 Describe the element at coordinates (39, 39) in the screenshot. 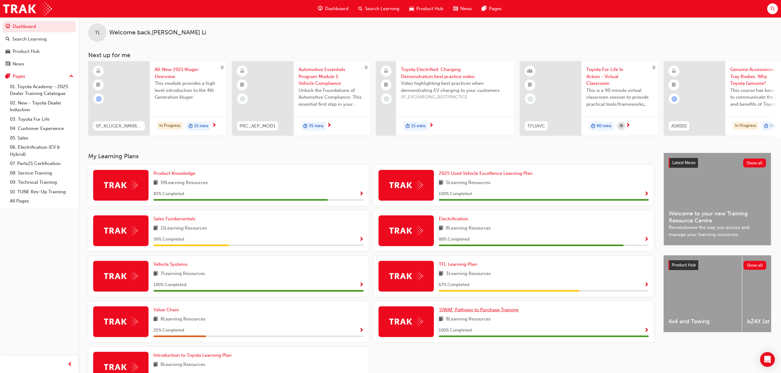

I see `a: Search Learning` at that location.